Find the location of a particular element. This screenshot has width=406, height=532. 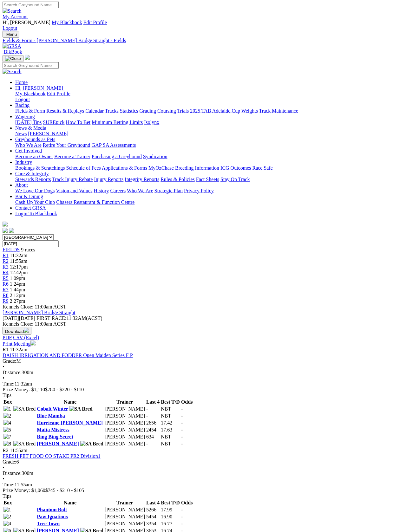

div: 300m is located at coordinates (203, 372).